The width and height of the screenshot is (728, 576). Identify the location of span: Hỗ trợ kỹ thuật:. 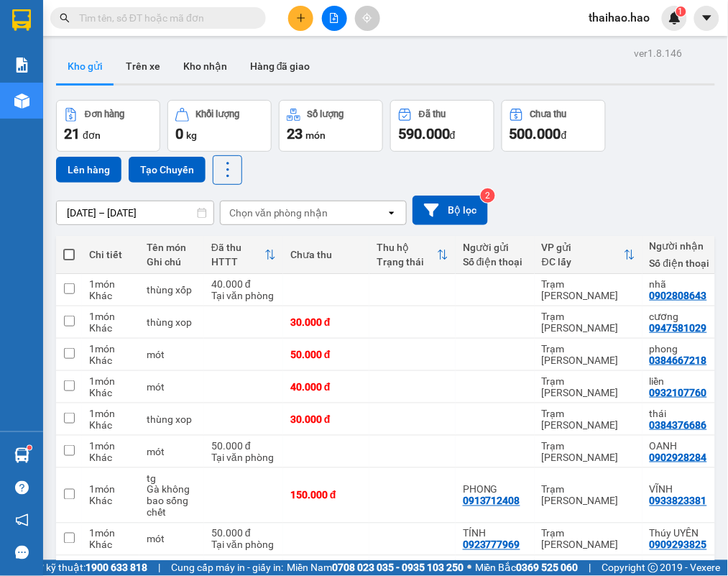
(81, 568).